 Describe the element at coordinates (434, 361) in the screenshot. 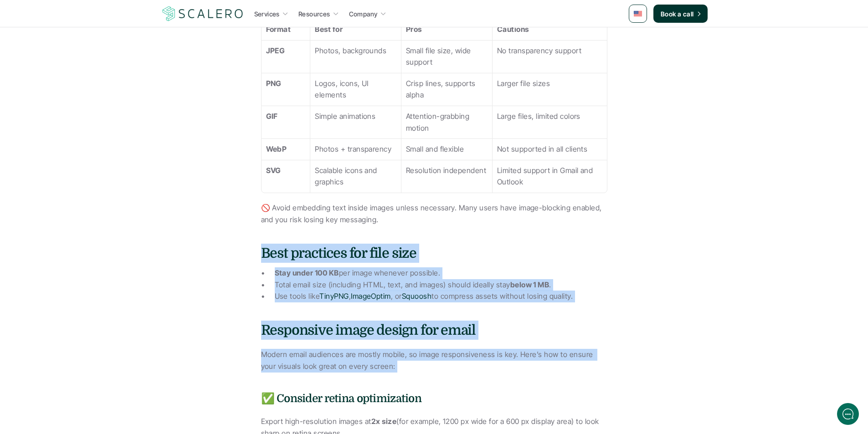

I see `p: Modern email audiences are mostly mobile, so image responsiveness is key. Here’s how to ensure yo...` at that location.